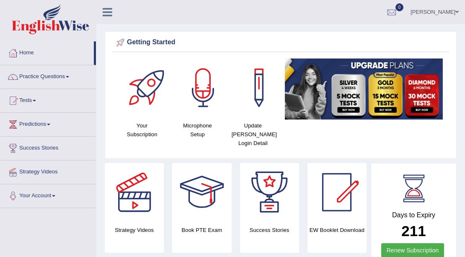  Describe the element at coordinates (48, 123) in the screenshot. I see `a: Predictions` at that location.